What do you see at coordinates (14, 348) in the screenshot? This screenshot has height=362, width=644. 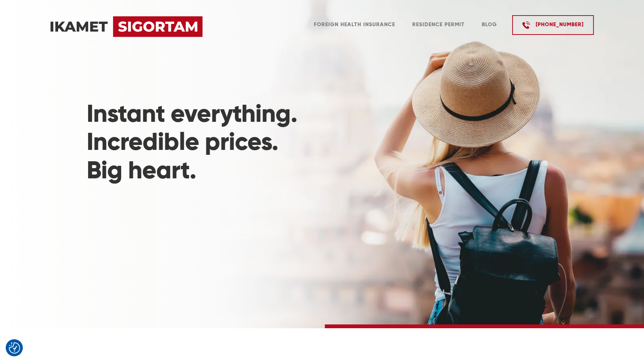 I see `img: Revisit consent button` at bounding box center [14, 348].